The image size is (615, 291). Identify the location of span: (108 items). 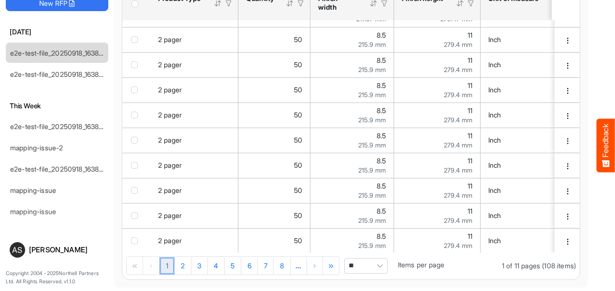
(559, 265).